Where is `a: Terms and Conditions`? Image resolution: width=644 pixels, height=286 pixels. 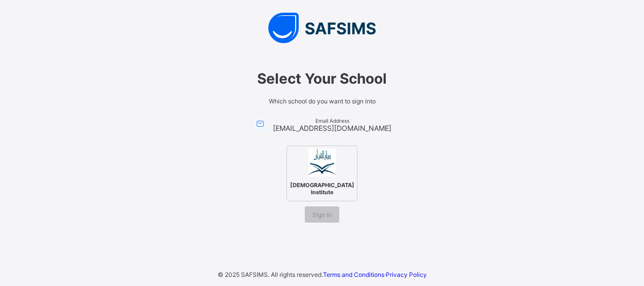
a: Terms and Conditions is located at coordinates (354, 274).